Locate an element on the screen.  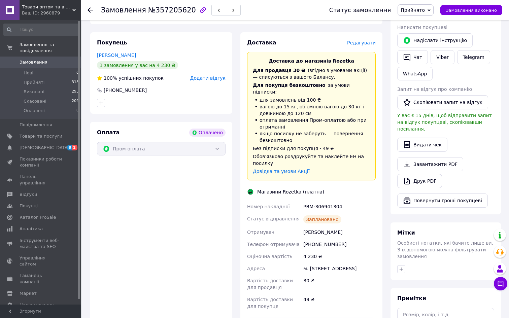
button: Видати чек is located at coordinates (422, 145).